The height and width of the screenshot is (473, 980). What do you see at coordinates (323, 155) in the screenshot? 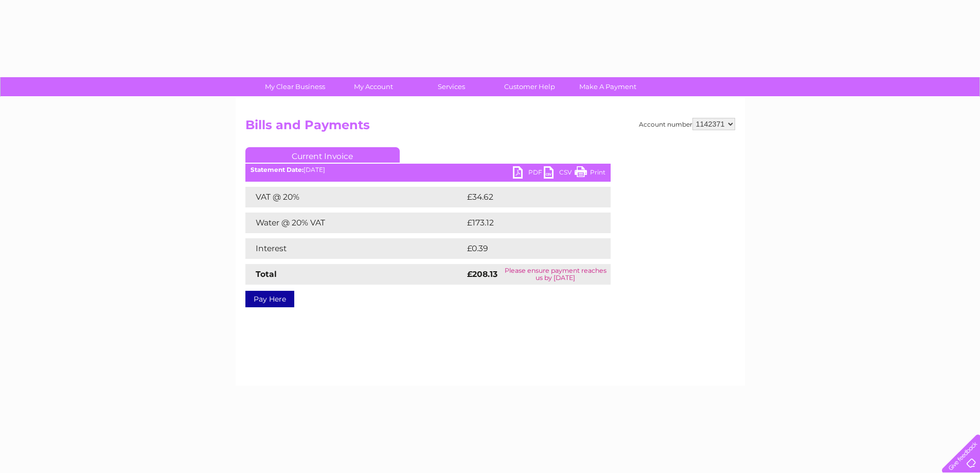
I see `a: Current Invoice` at bounding box center [323, 155].